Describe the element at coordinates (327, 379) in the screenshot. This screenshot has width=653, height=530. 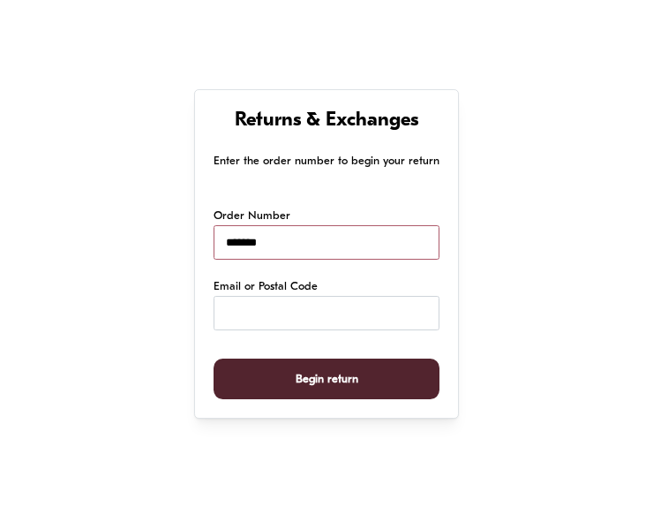
I see `button: Begin return` at that location.